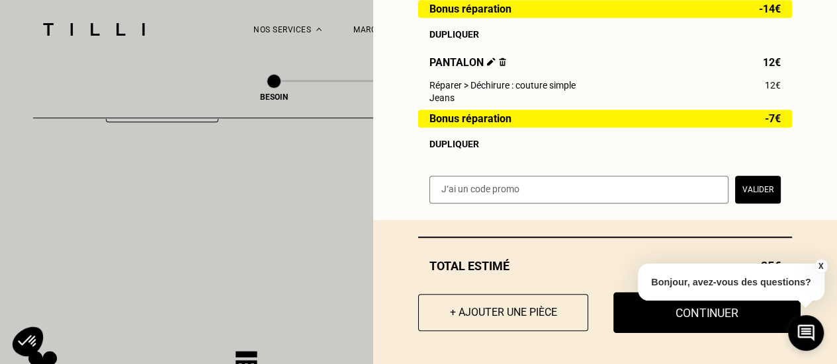  What do you see at coordinates (502, 62) in the screenshot?
I see `img: Supprimer` at bounding box center [502, 62].